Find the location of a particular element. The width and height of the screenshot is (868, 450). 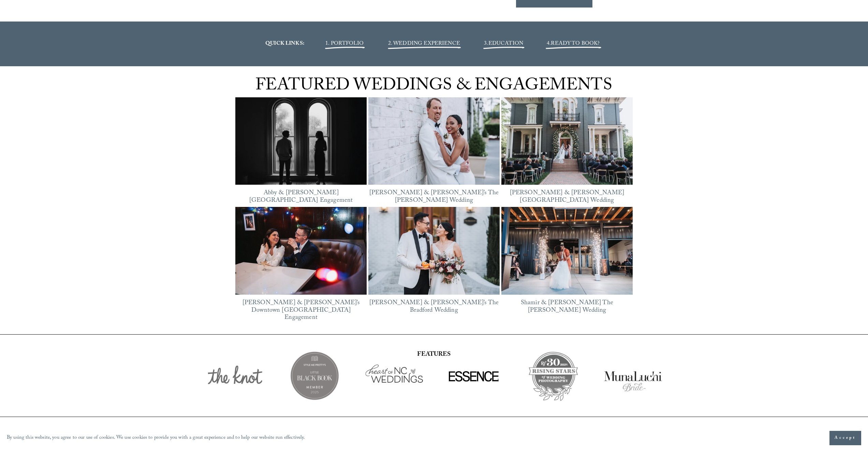

span: 2. WEDDING EXPERIENCE is located at coordinates (424, 44).